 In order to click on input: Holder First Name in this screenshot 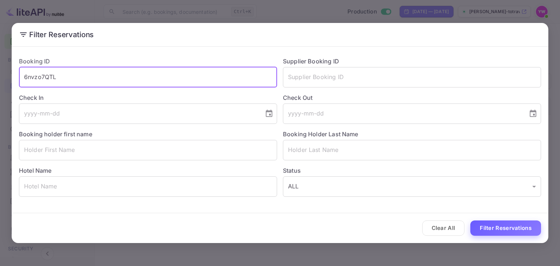, I will do `click(148, 150)`.